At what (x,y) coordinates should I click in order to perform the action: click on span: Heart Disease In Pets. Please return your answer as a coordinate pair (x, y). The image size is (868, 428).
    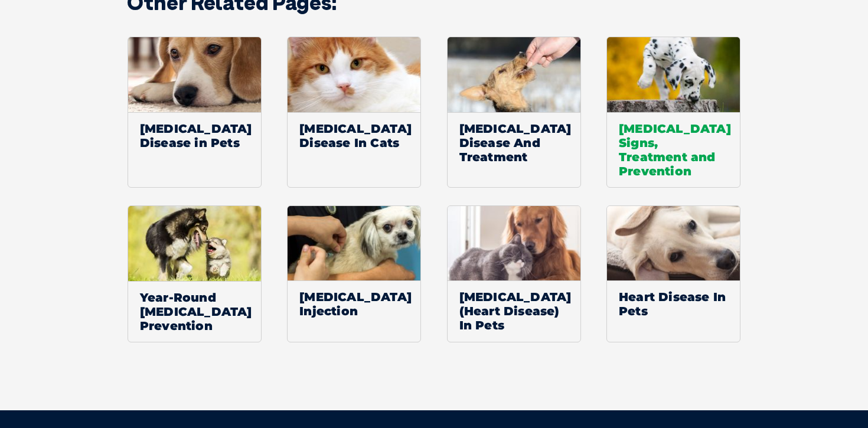
    Looking at the image, I should click on (673, 303).